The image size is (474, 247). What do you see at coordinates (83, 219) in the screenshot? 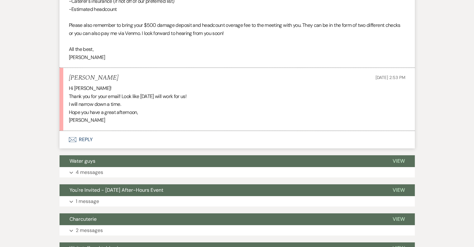
I see `span: Charcuterie` at bounding box center [83, 219].